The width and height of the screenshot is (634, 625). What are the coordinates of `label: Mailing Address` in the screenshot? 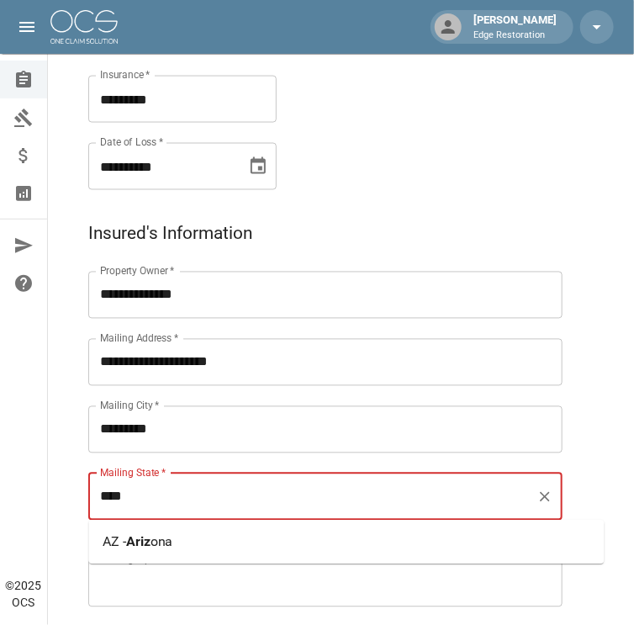 It's located at (139, 338).